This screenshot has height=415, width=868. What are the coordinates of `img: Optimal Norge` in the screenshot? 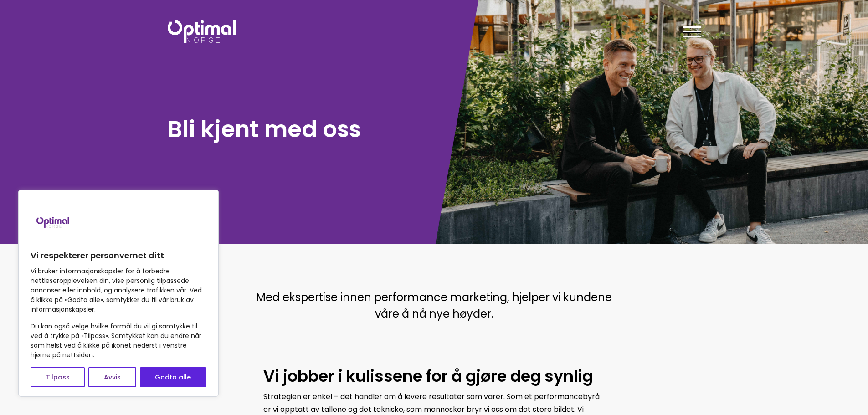 It's located at (202, 32).